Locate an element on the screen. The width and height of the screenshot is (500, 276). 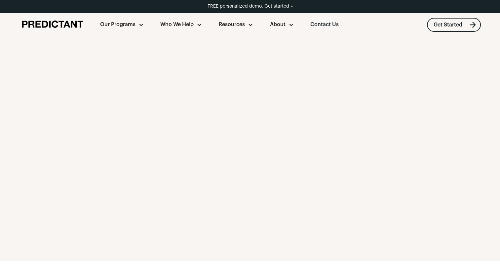
div: Contact Us is located at coordinates (325, 25).